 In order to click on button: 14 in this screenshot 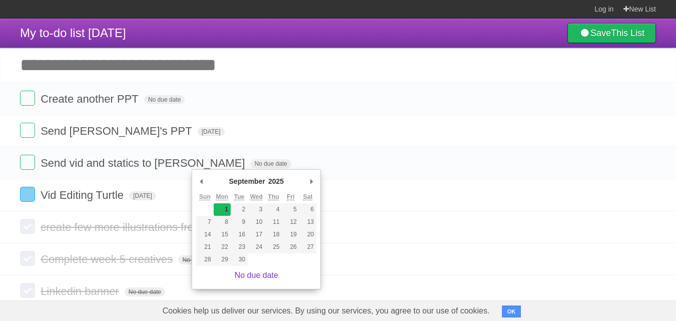, I will do `click(205, 234)`.